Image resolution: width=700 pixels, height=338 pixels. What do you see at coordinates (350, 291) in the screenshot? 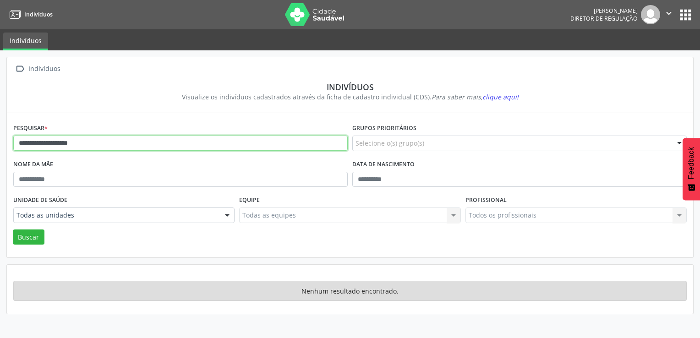
I see `div: Nenhum resultado encontrado.` at bounding box center [350, 291].